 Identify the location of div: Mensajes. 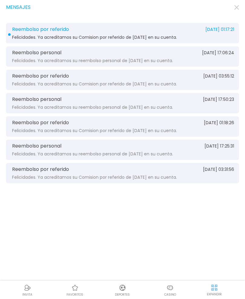
(123, 7).